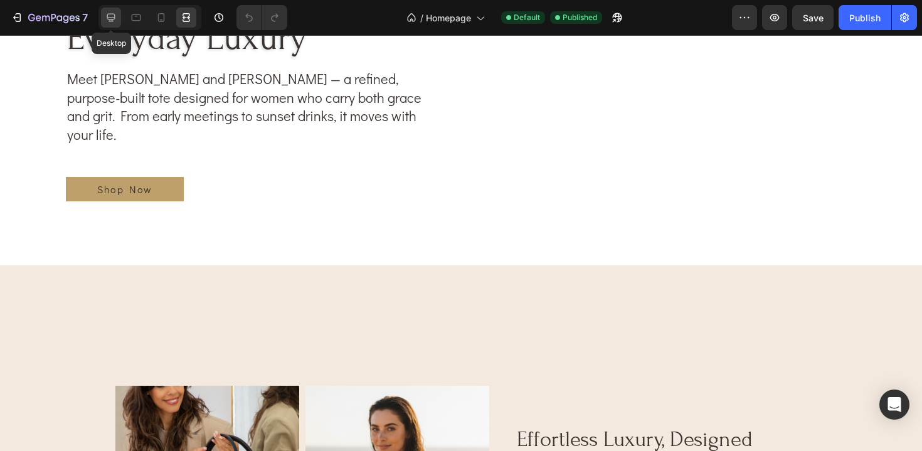 The image size is (922, 451). Describe the element at coordinates (865, 18) in the screenshot. I see `button: Publish` at that location.